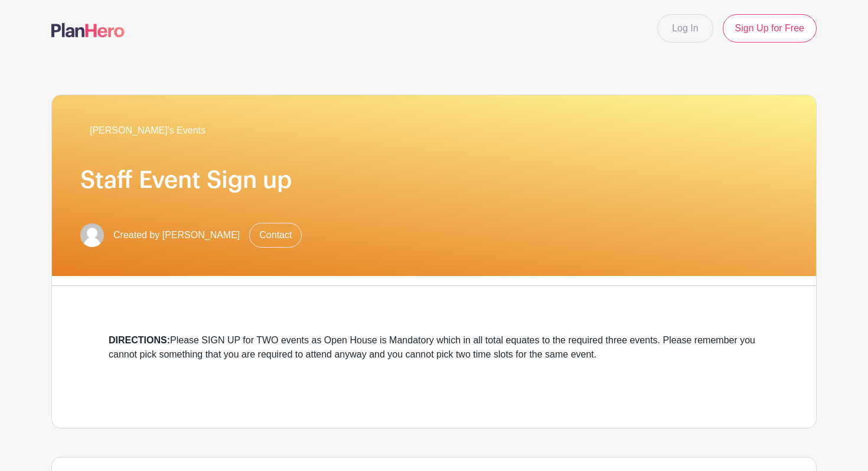 The image size is (868, 471). I want to click on img: default-ce2991bfa6775e67f084385cd625a349d9dcbb7a52a09fb2fda1e96e2d18dcdb.png, so click(92, 235).